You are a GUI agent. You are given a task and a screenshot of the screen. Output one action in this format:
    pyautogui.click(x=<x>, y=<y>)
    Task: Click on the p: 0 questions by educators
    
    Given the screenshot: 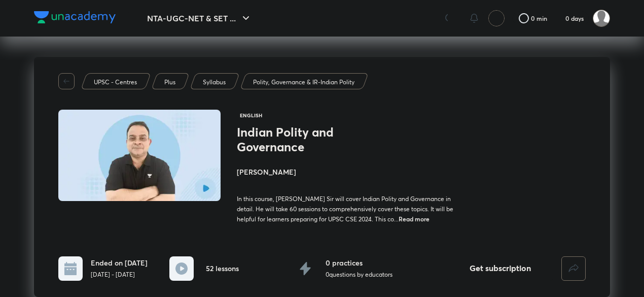 What is the action you would take?
    pyautogui.click(x=359, y=275)
    